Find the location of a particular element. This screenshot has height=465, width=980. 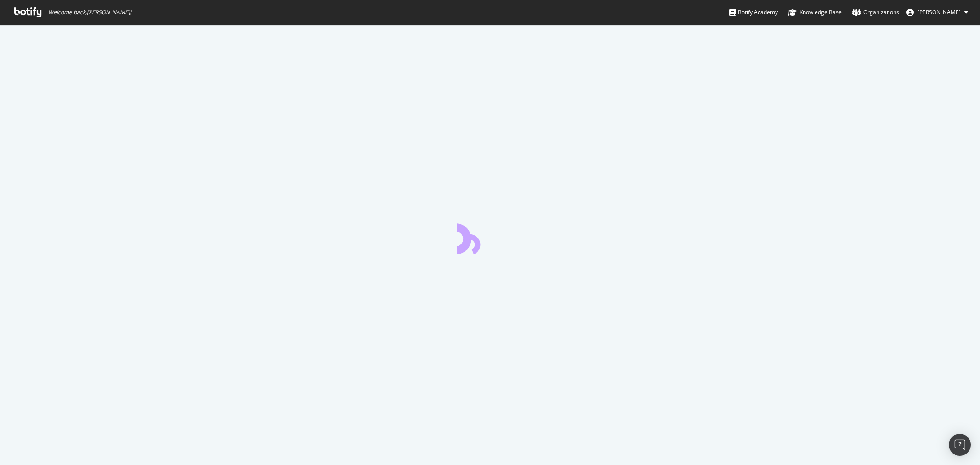

span: Kavit Vichhivora is located at coordinates (939, 12).